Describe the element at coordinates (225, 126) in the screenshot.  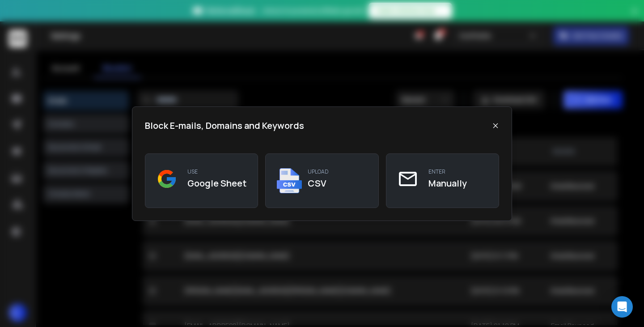
I see `h1: Block E-mails, Domains and Keywords` at that location.